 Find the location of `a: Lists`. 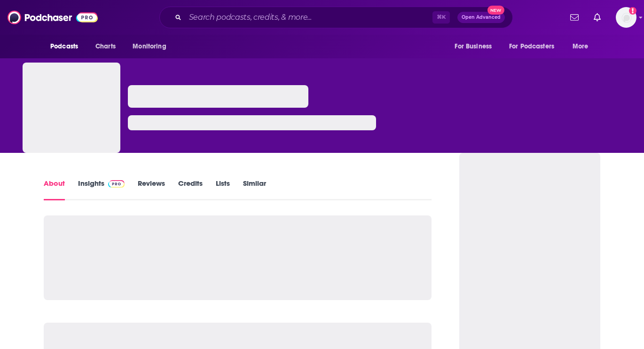

a: Lists is located at coordinates (223, 190).